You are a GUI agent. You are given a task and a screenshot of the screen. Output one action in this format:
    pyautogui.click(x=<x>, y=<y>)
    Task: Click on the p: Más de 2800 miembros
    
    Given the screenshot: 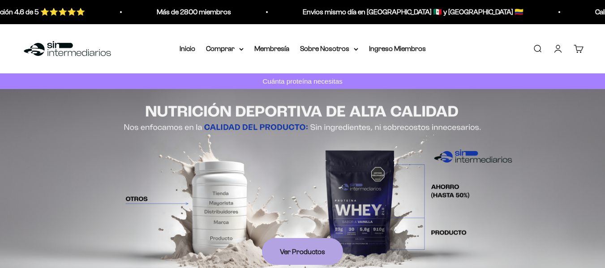 What is the action you would take?
    pyautogui.click(x=145, y=12)
    